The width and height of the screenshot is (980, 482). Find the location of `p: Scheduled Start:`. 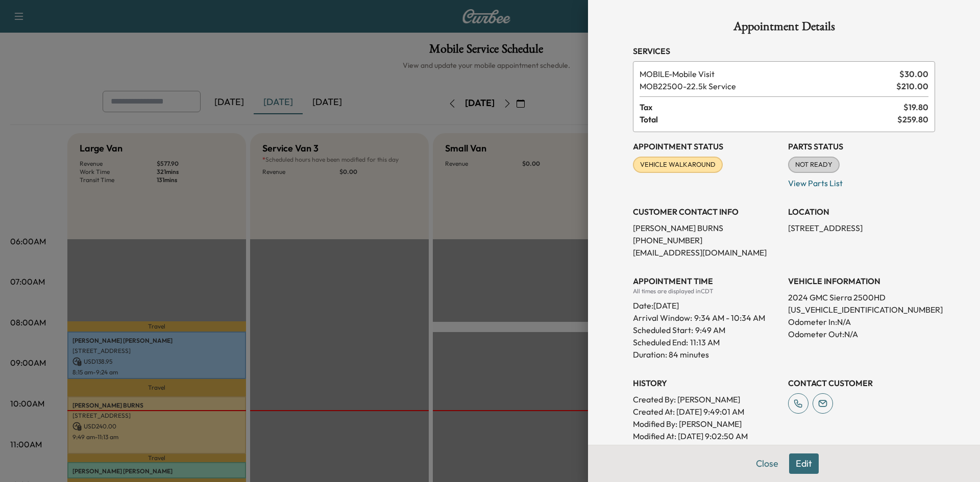

p: Scheduled Start: is located at coordinates (663, 330).